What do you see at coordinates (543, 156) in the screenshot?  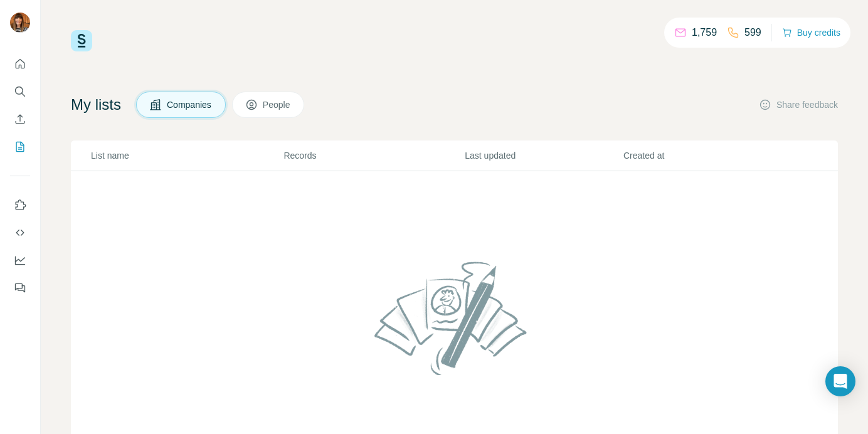 I see `p: Last updated` at bounding box center [543, 156].